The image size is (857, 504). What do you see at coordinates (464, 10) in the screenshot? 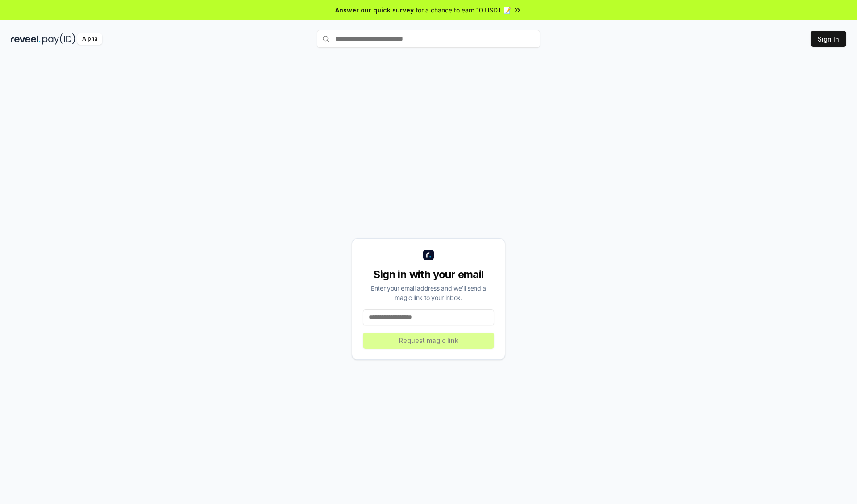
I see `span: for a chance to earn 10 USDT 📝` at bounding box center [464, 10].